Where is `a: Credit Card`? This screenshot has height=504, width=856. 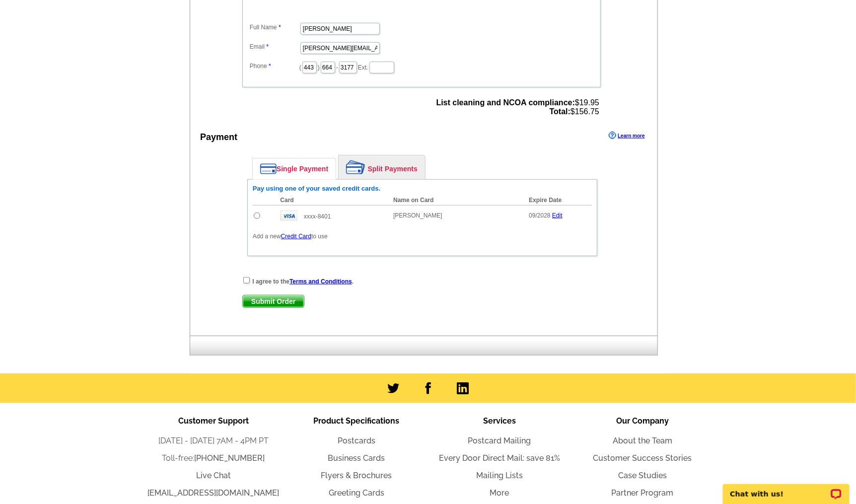
a: Credit Card is located at coordinates (296, 236).